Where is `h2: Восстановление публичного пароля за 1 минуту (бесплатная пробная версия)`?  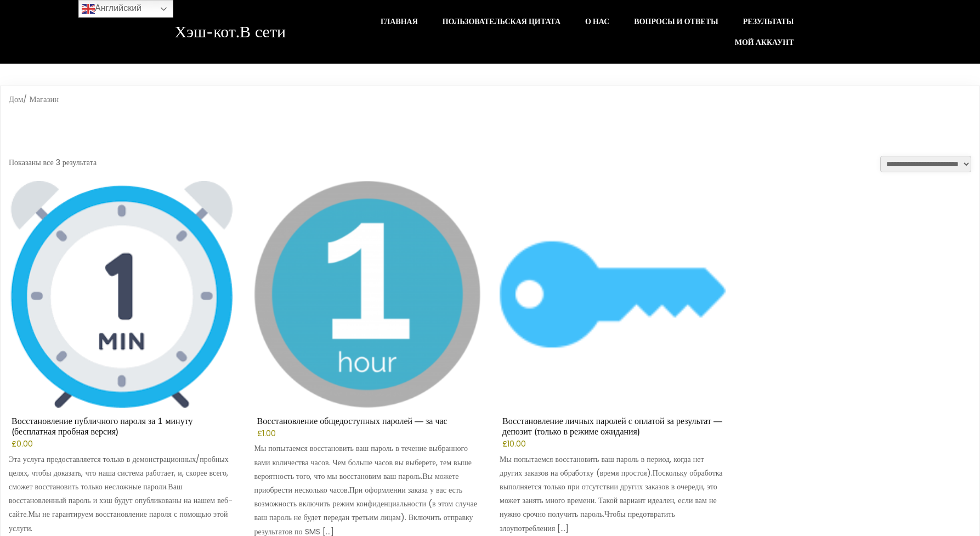
h2: Восстановление публичного пароля за 1 минуту (бесплатная пробная версия) is located at coordinates (122, 428).